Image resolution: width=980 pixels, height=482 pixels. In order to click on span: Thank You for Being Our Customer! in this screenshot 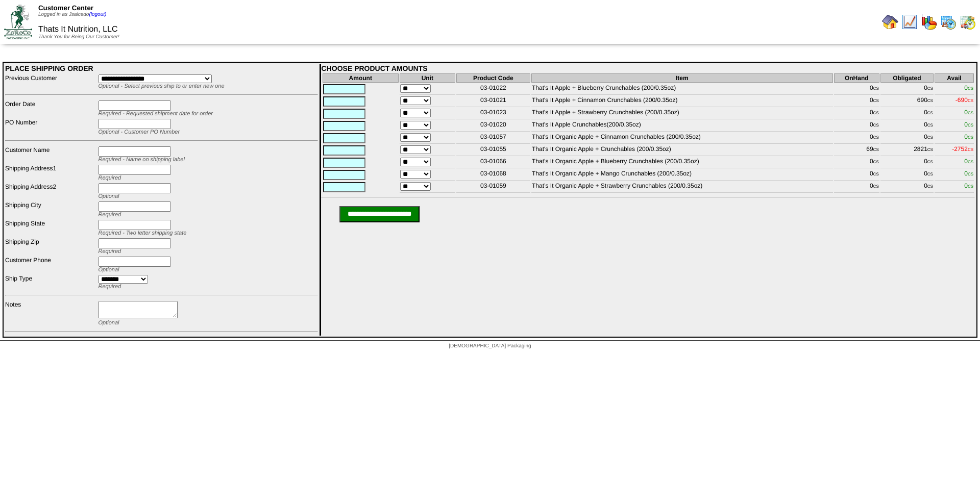, I will do `click(79, 37)`.